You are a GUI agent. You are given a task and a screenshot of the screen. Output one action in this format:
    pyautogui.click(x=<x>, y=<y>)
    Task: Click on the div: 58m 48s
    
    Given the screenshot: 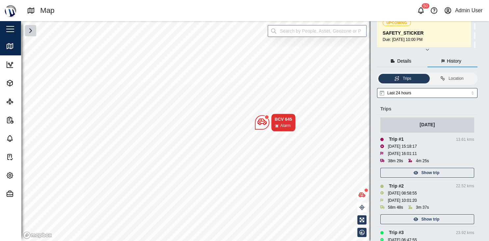 What is the action you would take?
    pyautogui.click(x=395, y=207)
    